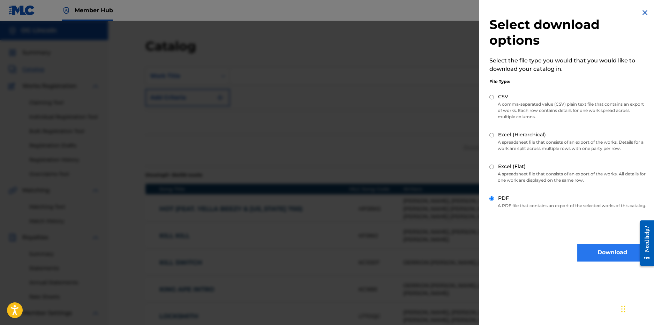  What do you see at coordinates (503, 198) in the screenshot?
I see `label: PDF` at bounding box center [503, 198].